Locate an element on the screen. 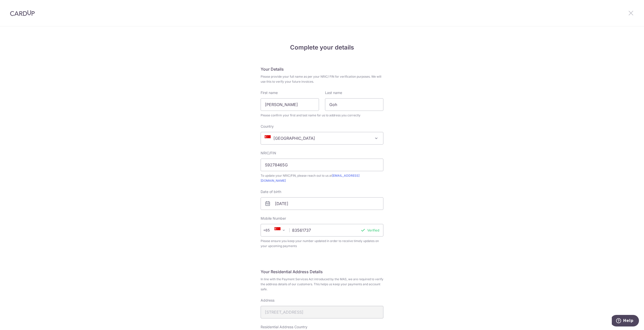 The width and height of the screenshot is (644, 330). span: Please provide your full name as per your NRIC/ FIN for verification purposes. We will use this t... is located at coordinates (322, 79).